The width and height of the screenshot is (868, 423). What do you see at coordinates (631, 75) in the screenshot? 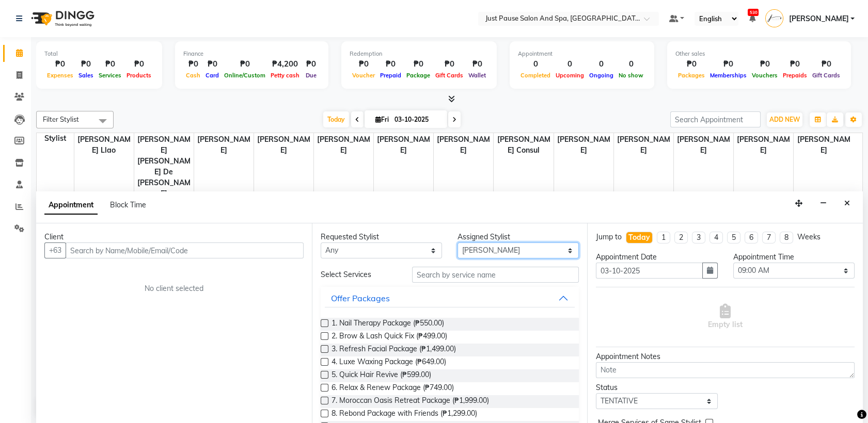
I see `span: No show` at bounding box center [631, 75].